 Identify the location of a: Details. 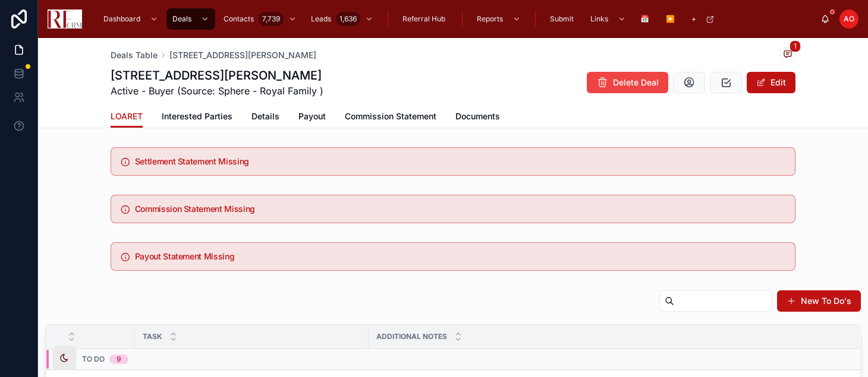
(265, 118).